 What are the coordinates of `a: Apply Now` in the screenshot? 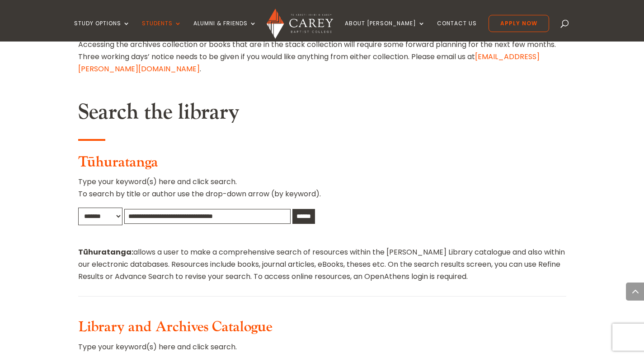 It's located at (519, 23).